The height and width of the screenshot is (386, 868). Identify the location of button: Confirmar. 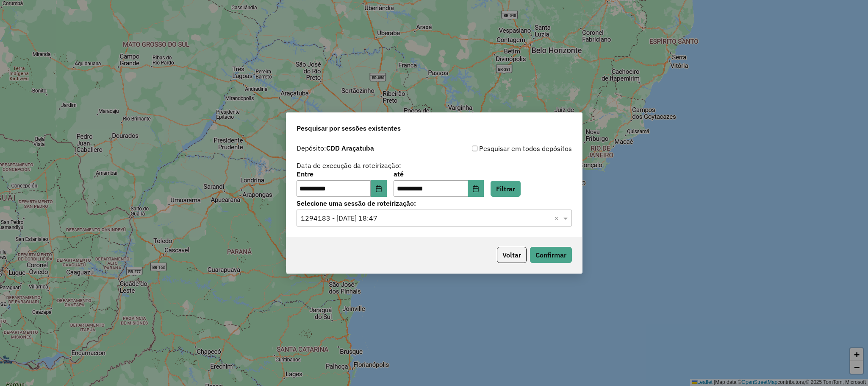
(551, 255).